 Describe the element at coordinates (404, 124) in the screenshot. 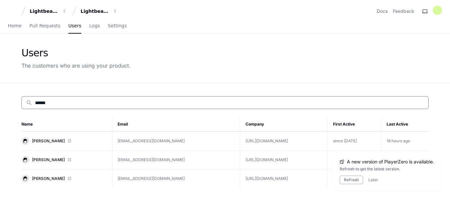

I see `th: Last Active` at that location.